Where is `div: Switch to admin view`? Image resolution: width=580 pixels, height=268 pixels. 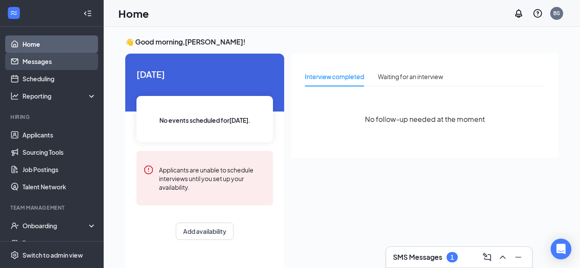
div: Switch to admin view is located at coordinates (53, 255).